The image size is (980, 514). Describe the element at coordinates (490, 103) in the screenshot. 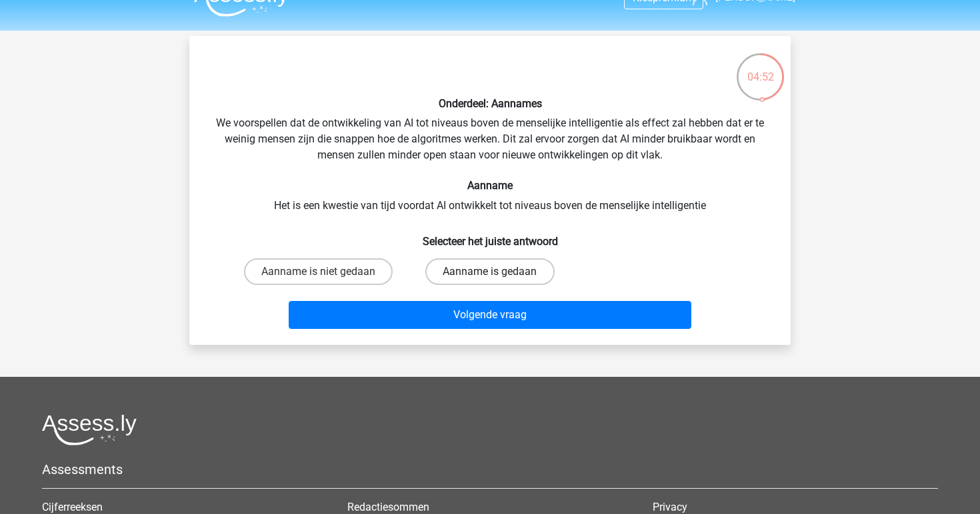

I see `h6: Onderdeel: Aannames` at that location.